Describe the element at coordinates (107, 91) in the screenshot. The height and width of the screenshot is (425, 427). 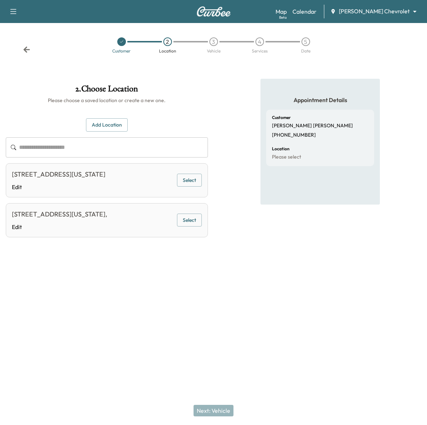
I see `h1: 2 . Choose Location` at that location.